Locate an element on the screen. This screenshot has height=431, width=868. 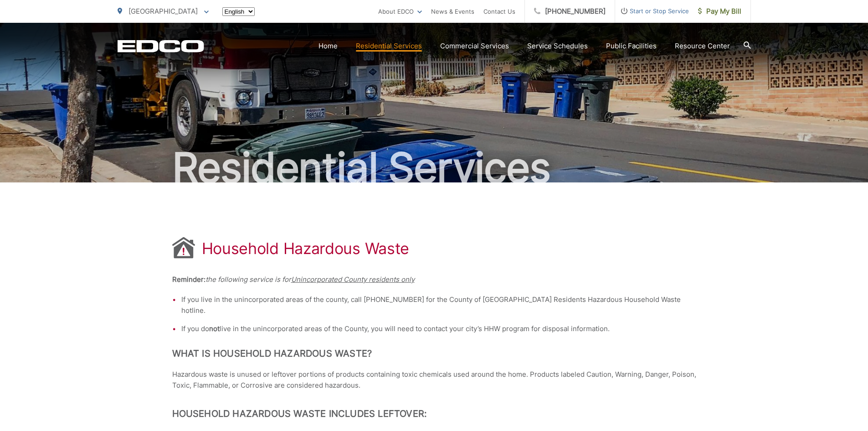
em: the following service is for is located at coordinates (310, 279).